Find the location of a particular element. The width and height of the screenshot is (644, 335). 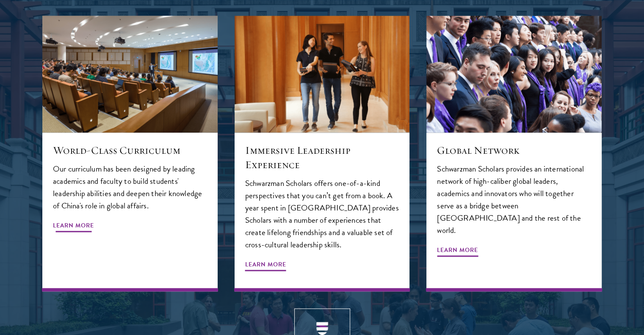

a: World-Class Curriculum Our curriculum has been designed by leading academics and faculty to build... is located at coordinates (130, 153).